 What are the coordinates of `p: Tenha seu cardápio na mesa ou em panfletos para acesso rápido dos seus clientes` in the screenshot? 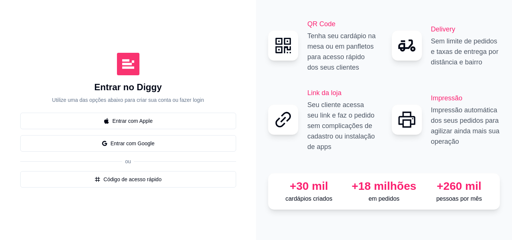 It's located at (342, 52).